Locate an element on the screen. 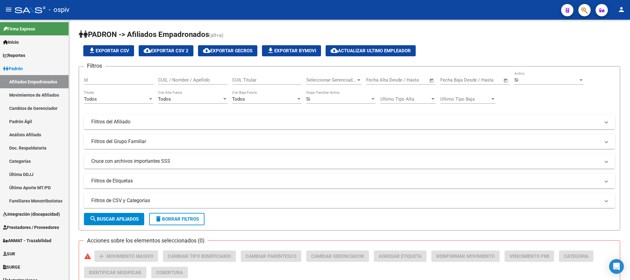 The image size is (630, 280). span: - ospiv is located at coordinates (59, 10).